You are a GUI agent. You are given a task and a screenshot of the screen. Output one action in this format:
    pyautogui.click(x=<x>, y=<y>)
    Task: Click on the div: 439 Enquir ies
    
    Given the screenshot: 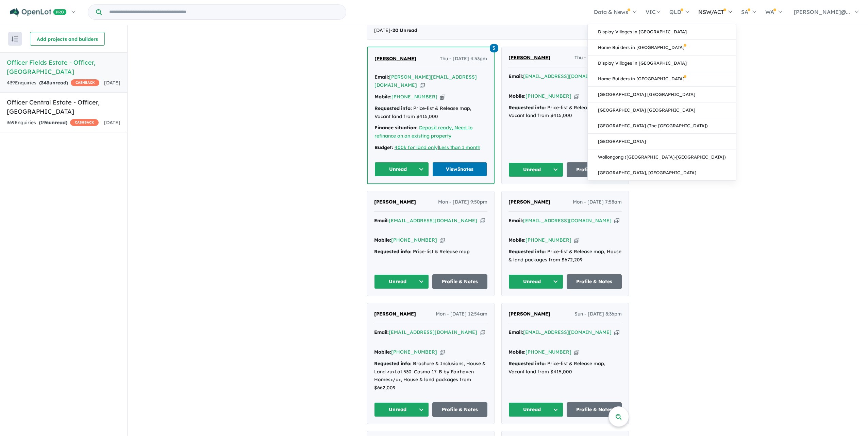 What is the action you would take?
    pyautogui.click(x=53, y=83)
    